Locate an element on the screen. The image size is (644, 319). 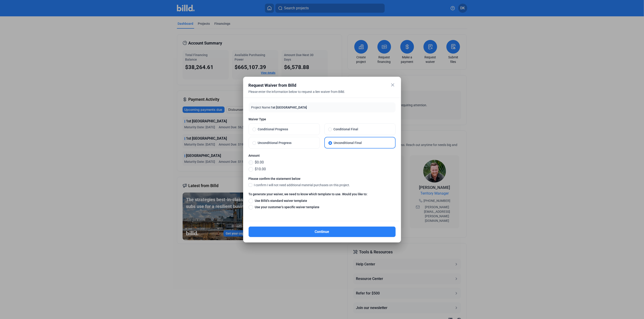
span: $0.00 is located at coordinates (259, 163).